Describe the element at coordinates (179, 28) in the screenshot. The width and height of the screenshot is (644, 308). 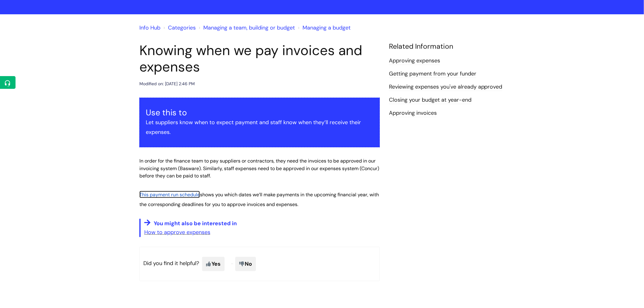
I see `li: Solution home` at that location.